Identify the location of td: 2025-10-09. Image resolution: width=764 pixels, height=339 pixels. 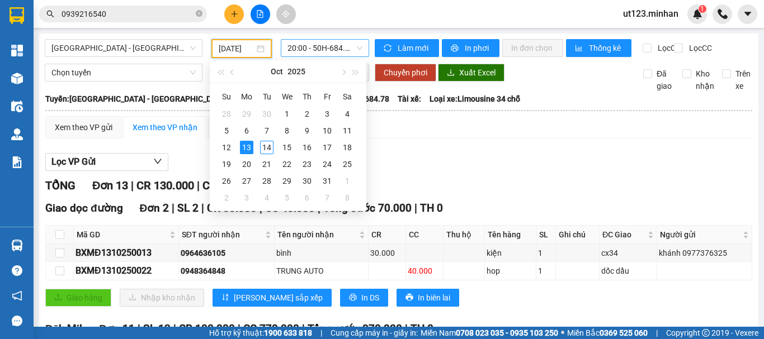
(307, 131).